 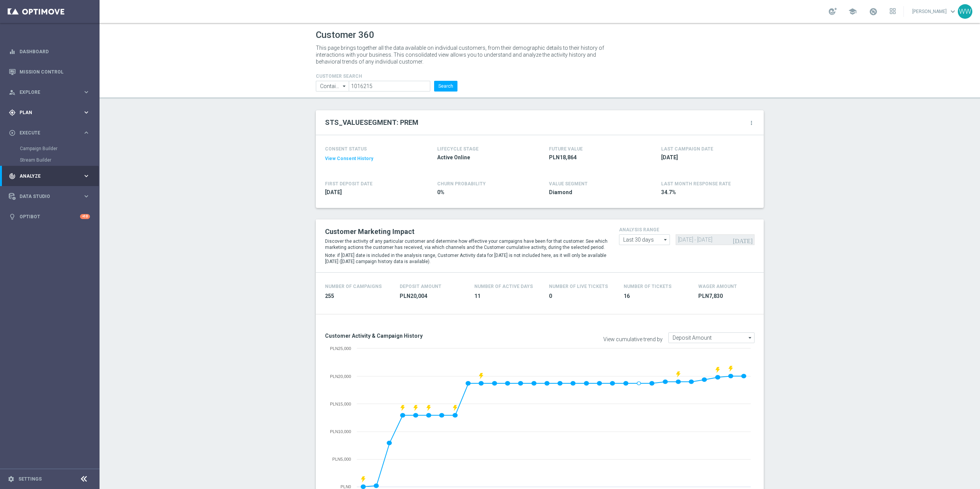 I want to click on i: lightbulb, so click(x=12, y=217).